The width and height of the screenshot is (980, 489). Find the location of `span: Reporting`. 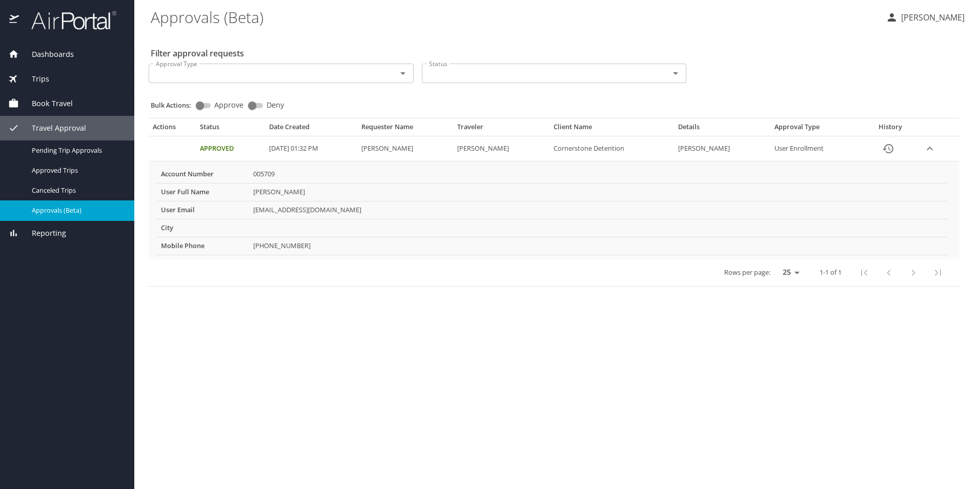

span: Reporting is located at coordinates (42, 233).